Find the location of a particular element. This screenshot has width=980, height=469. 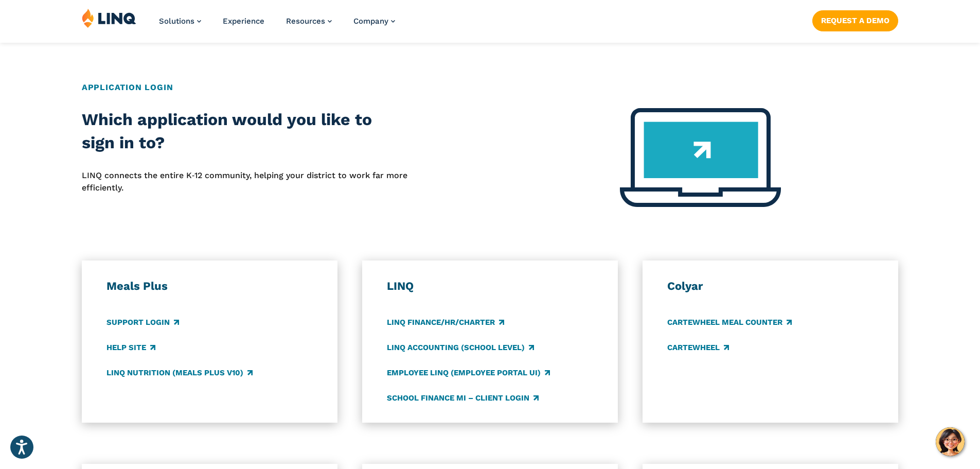

a: Resources is located at coordinates (309, 21).